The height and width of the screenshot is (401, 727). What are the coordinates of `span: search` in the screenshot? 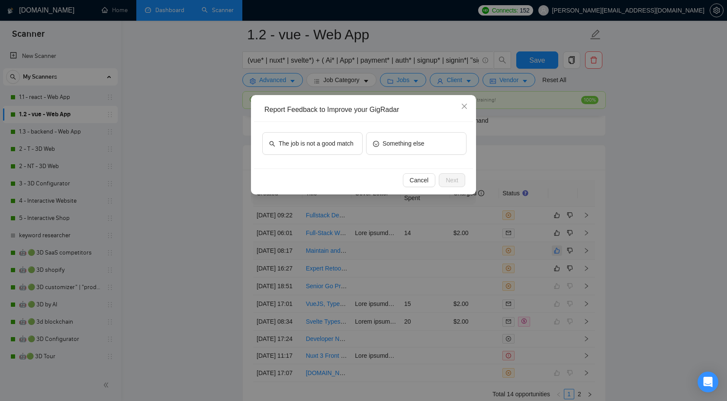 It's located at (272, 143).